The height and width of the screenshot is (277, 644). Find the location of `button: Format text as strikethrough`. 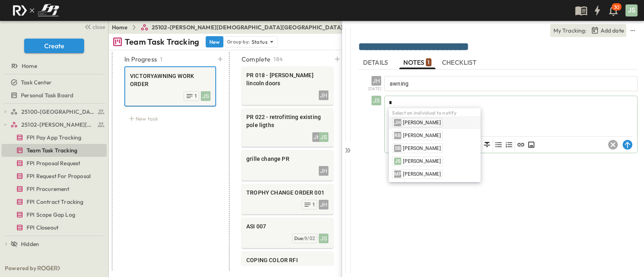

button: Format text as strikethrough is located at coordinates (487, 145).